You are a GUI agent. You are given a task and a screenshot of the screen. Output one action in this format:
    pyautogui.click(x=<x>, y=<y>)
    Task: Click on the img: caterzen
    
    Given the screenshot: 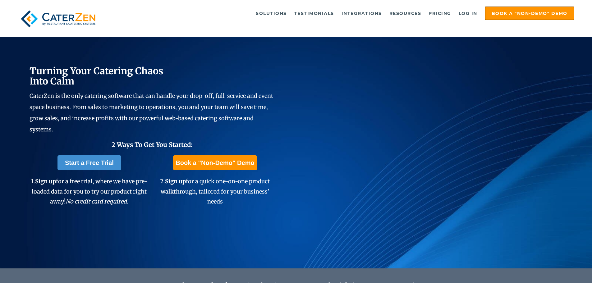 What is the action you would take?
    pyautogui.click(x=58, y=19)
    